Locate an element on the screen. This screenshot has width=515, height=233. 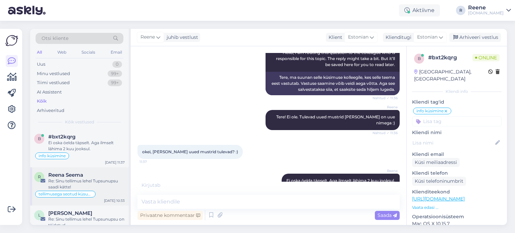
p: Kliendi tag'id is located at coordinates (456, 102).